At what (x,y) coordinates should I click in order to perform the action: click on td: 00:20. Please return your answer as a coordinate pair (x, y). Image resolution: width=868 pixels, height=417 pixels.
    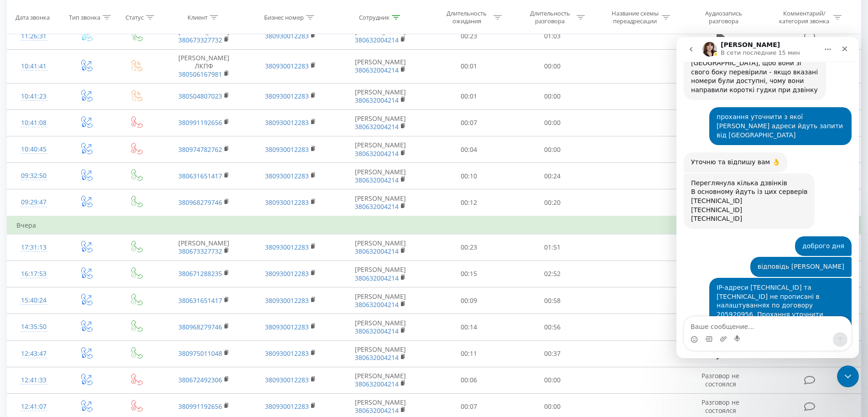
    Looking at the image, I should click on (552, 203).